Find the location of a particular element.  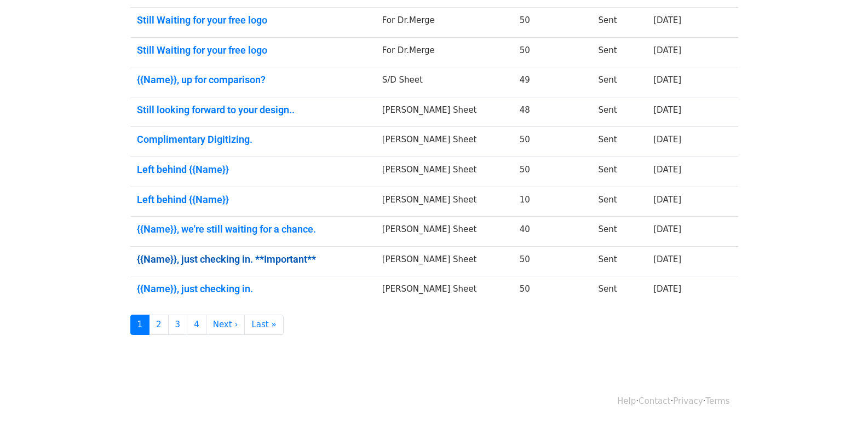

a: Complimentary Digitizing. is located at coordinates (253, 140).